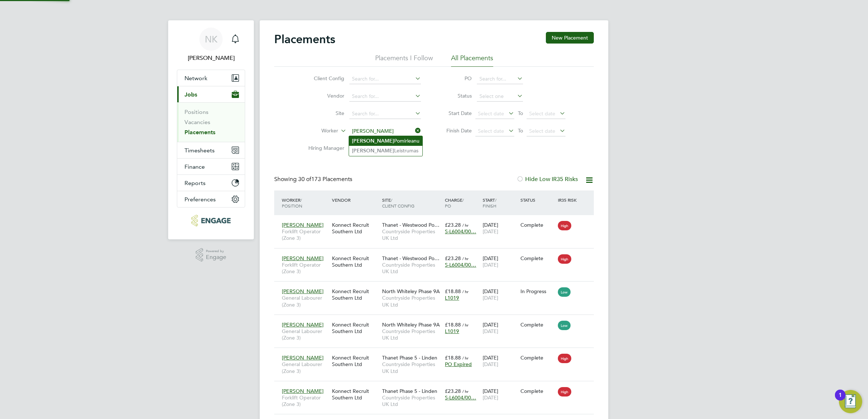  What do you see at coordinates (456, 113) in the screenshot?
I see `label: Start Date` at bounding box center [456, 113].